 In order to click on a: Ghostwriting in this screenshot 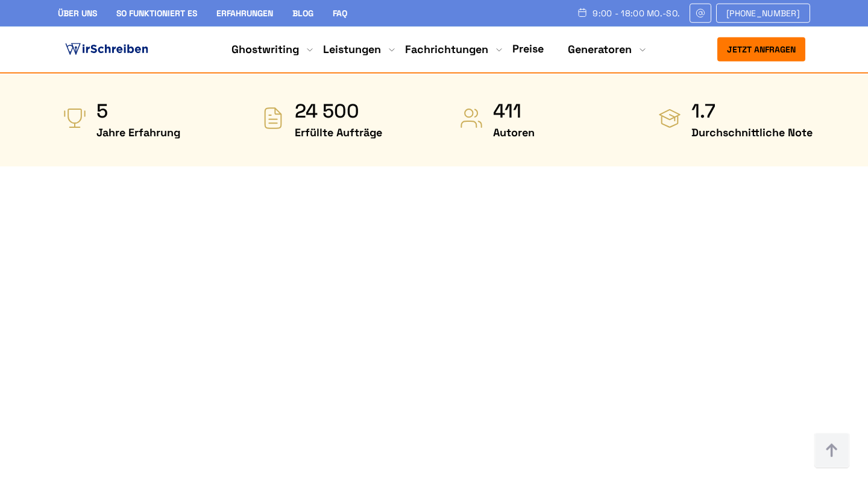, I will do `click(265, 50)`.